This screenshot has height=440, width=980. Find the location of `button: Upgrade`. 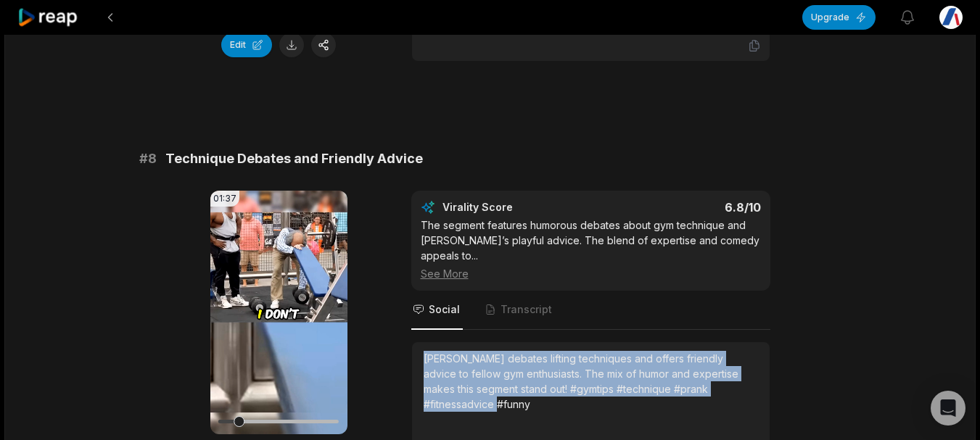

button: Upgrade is located at coordinates (839, 17).